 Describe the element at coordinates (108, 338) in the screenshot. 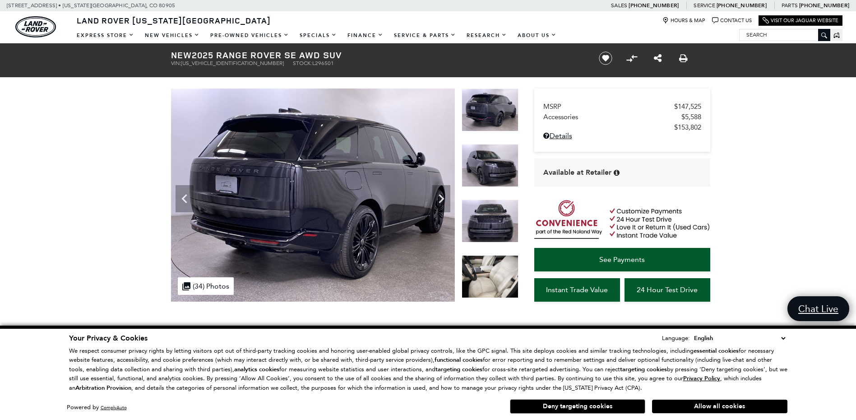

I see `span: Your Privacy & Cookies` at that location.